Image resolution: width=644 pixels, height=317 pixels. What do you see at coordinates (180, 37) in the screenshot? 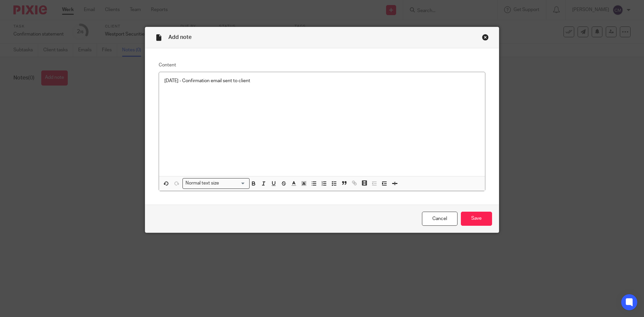
I see `span: Add note` at bounding box center [180, 37].